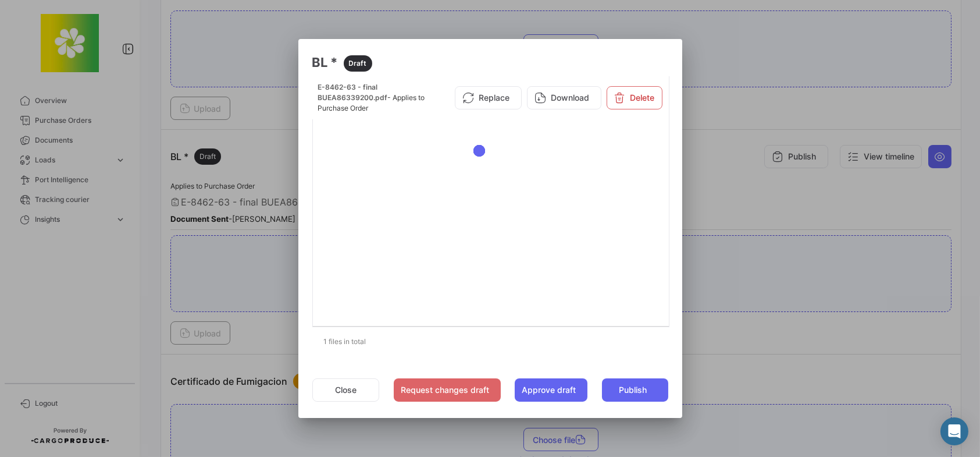 The width and height of the screenshot is (980, 457). Describe the element at coordinates (632, 390) in the screenshot. I see `span: Publish` at that location.